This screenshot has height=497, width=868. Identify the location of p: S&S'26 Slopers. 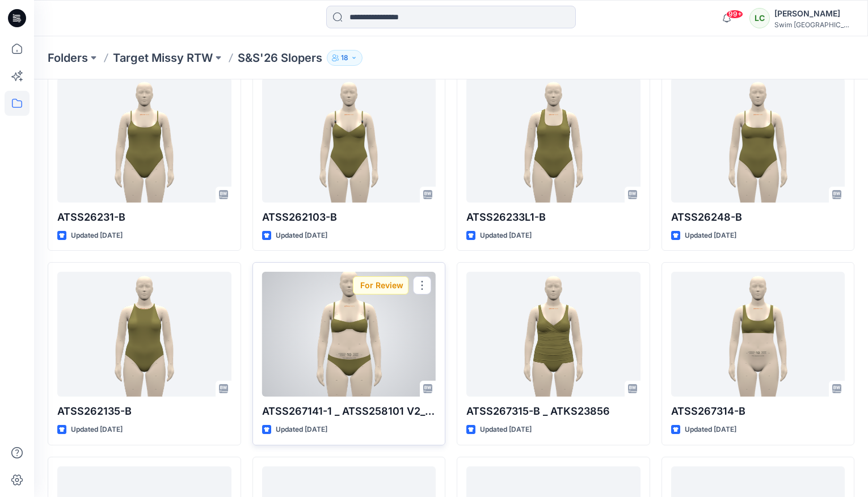
(280, 58).